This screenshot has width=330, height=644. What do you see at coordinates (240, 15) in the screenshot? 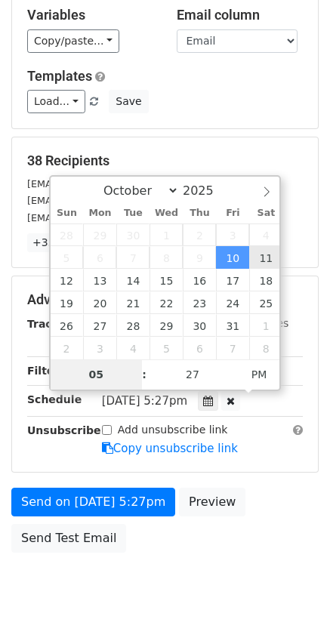
I see `h5: Email column` at bounding box center [240, 15].